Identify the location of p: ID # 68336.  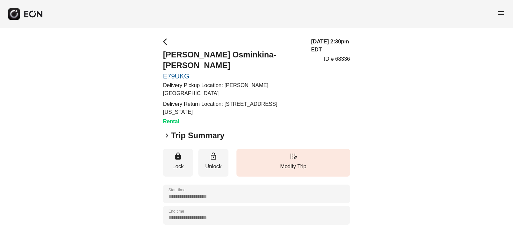
(337, 59).